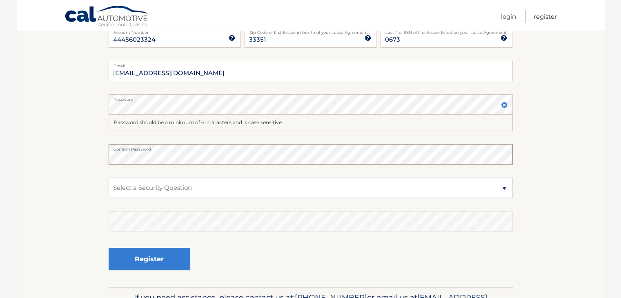  What do you see at coordinates (545, 16) in the screenshot?
I see `a: Register` at bounding box center [545, 16].